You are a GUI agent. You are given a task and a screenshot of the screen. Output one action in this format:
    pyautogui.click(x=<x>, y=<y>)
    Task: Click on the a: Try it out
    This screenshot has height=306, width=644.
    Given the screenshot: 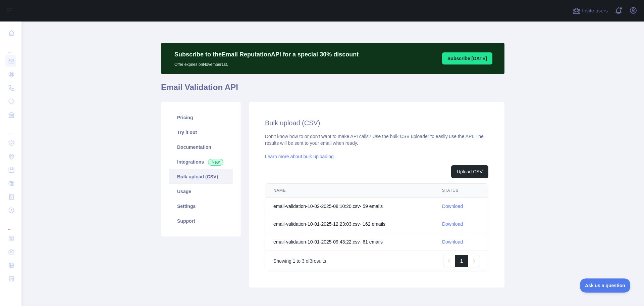 What is the action you would take?
    pyautogui.click(x=201, y=132)
    